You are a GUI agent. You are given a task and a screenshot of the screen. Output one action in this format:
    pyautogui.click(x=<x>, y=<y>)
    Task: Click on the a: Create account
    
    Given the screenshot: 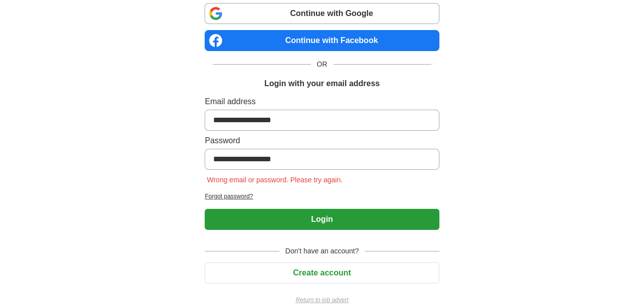 What is the action you would take?
    pyautogui.click(x=322, y=272)
    